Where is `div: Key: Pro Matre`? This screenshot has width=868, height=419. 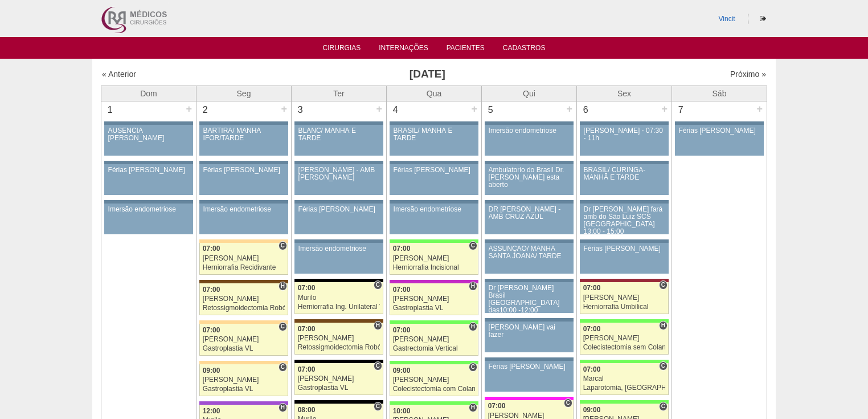 div: Key: Pro Matre is located at coordinates (529, 398).